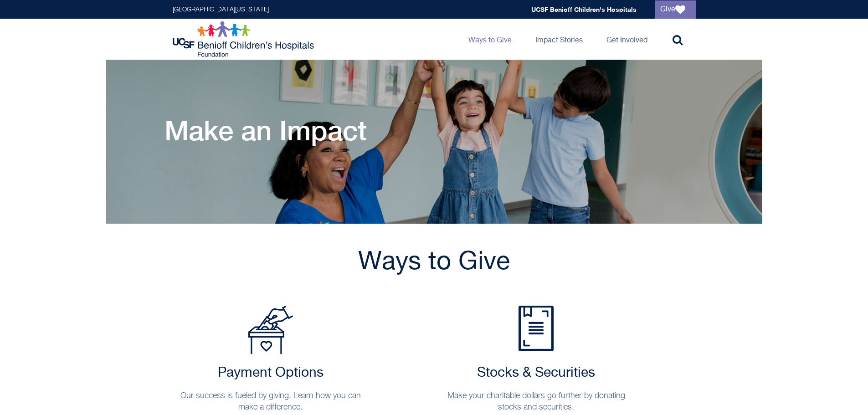 This screenshot has height=415, width=868. Describe the element at coordinates (627, 39) in the screenshot. I see `a: Get Involved` at that location.